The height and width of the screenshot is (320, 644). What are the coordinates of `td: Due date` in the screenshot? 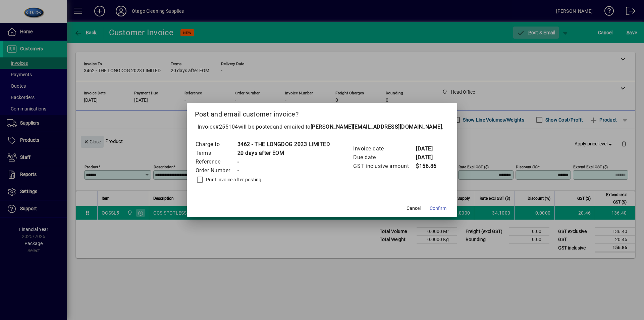 It's located at (384, 158).